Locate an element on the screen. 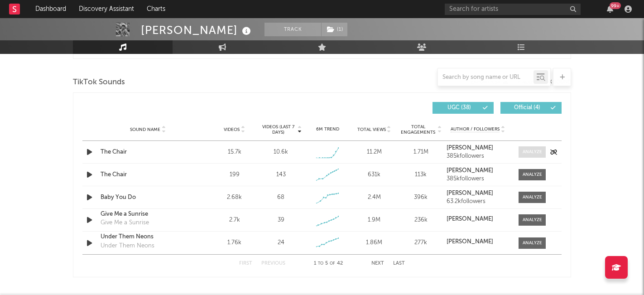 This screenshot has width=644, height=295. div: 6M Trend is located at coordinates (327, 129).